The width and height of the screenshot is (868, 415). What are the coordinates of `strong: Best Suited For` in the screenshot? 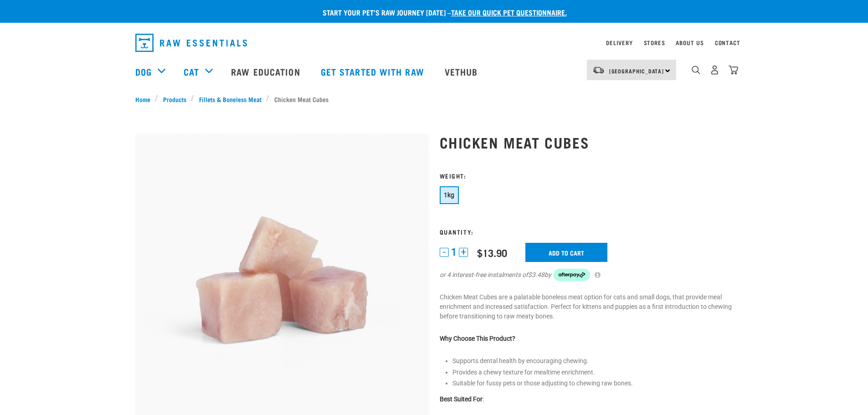 It's located at (461, 399).